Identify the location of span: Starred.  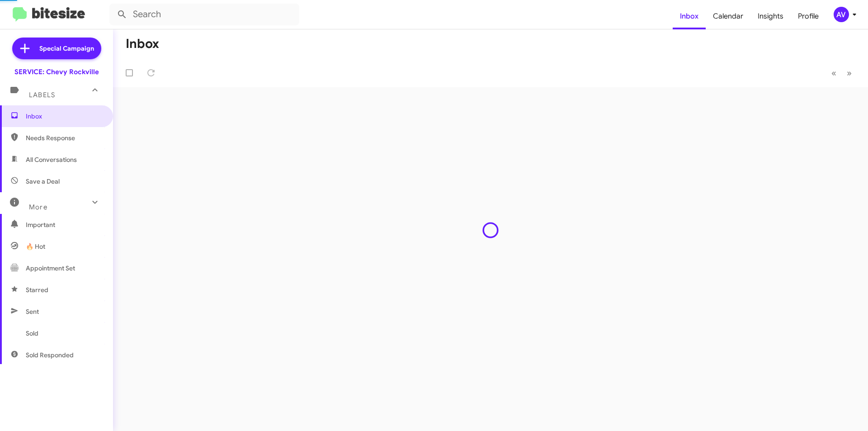
(37, 290).